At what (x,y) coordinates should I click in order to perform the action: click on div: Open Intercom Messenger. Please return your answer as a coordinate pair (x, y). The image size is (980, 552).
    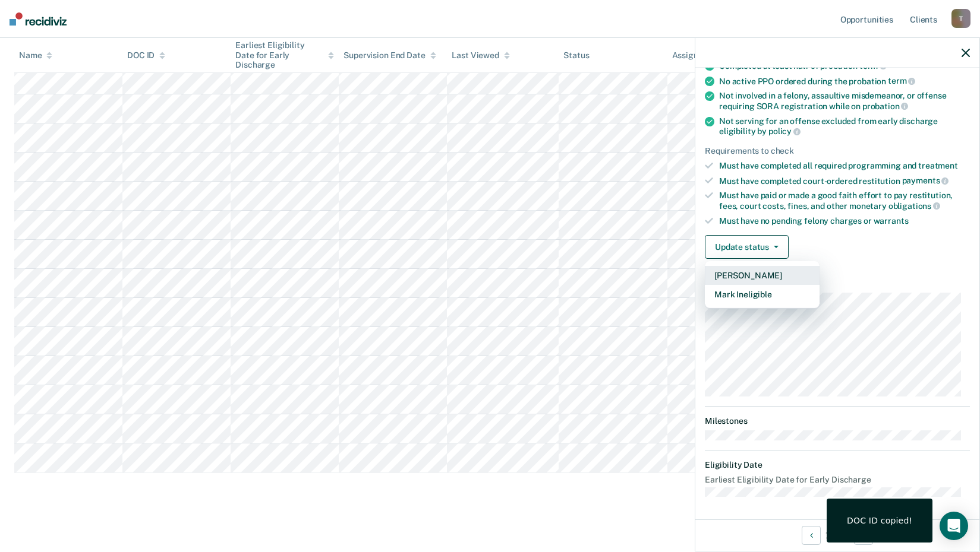
    Looking at the image, I should click on (954, 526).